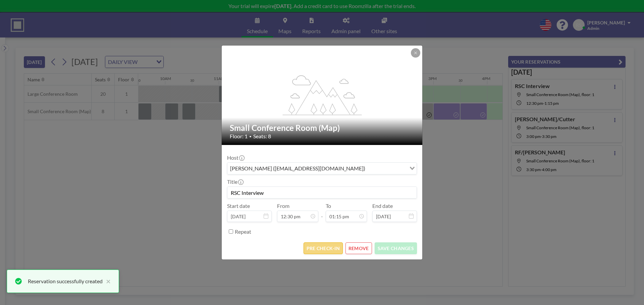 Image resolution: width=644 pixels, height=305 pixels. I want to click on button: REMOVE, so click(358, 248).